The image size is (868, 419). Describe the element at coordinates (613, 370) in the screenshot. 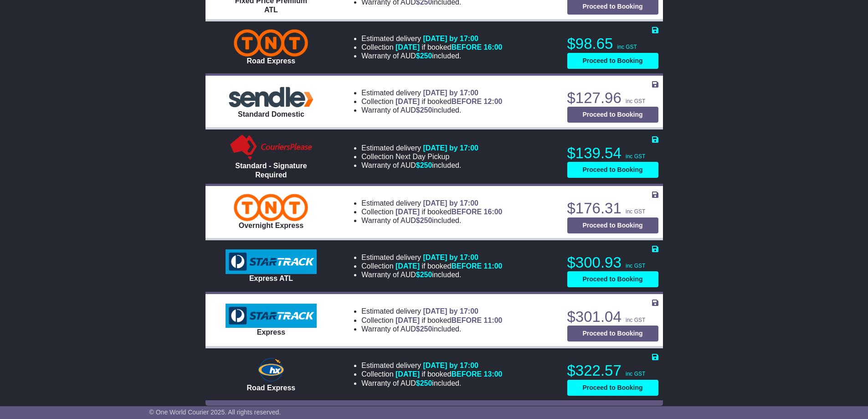

I see `p: $322.57` at that location.